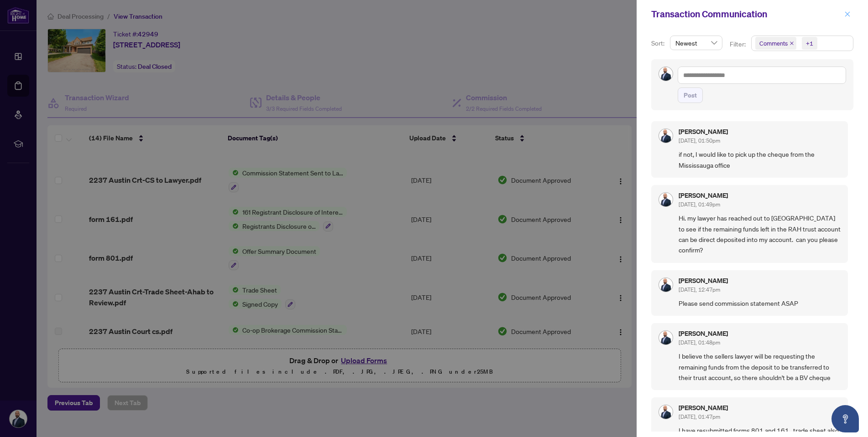 The image size is (868, 437). Describe the element at coordinates (759, 303) in the screenshot. I see `span: Please send commission statement ASAP` at that location.